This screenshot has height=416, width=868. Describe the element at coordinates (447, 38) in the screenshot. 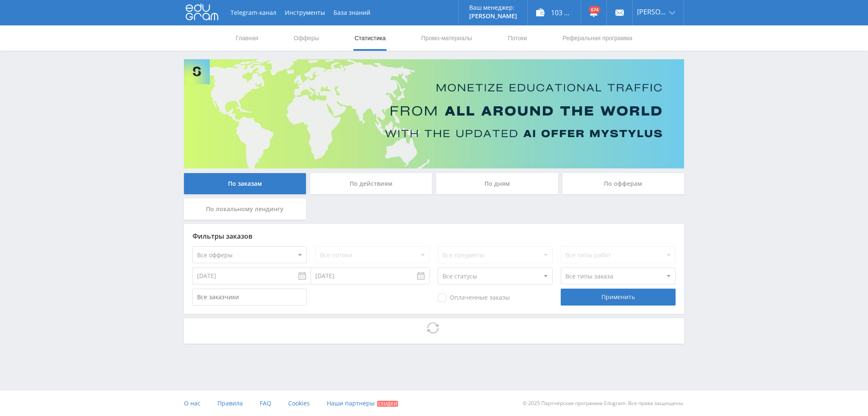

I see `a: Промо-материалы` at that location.